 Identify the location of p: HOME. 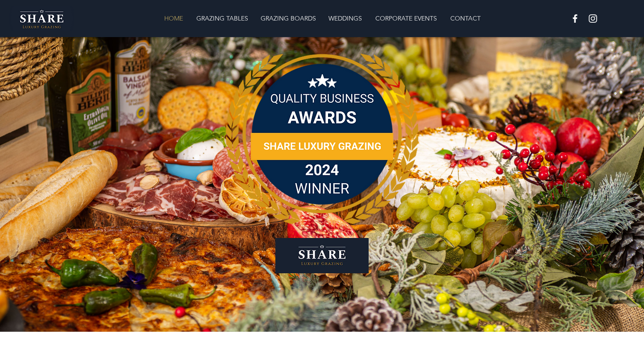
(174, 18).